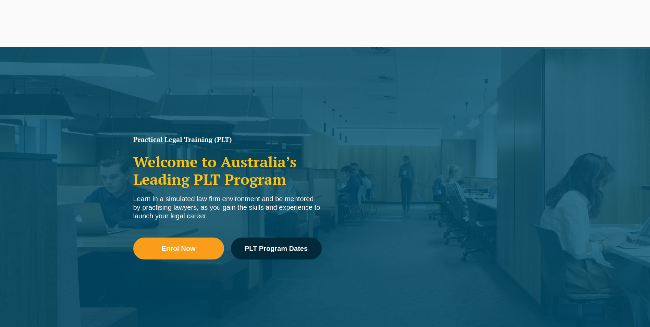 This screenshot has height=327, width=650. Describe the element at coordinates (228, 170) in the screenshot. I see `h2: Welcome to Australia’s Leading PLT Program` at that location.